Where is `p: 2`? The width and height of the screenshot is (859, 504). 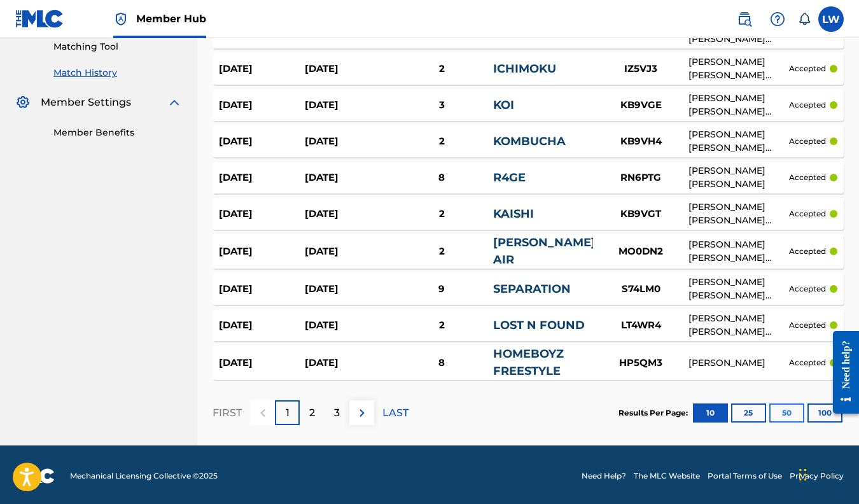
p: 2 is located at coordinates (312, 413).